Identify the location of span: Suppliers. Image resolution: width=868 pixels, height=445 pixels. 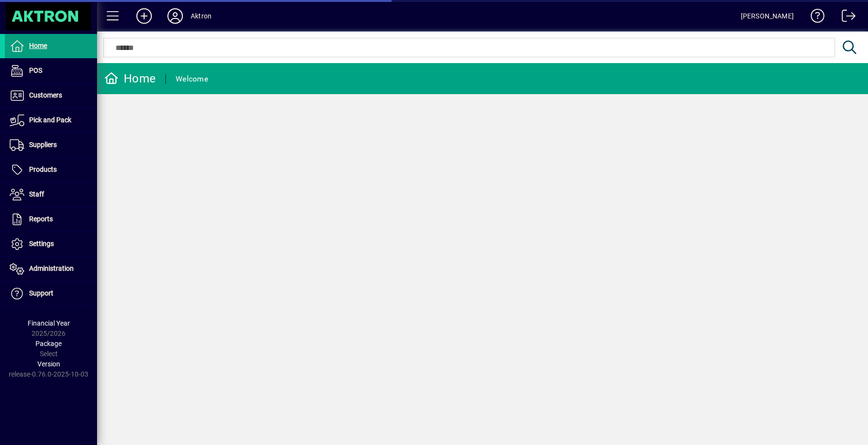
(43, 145).